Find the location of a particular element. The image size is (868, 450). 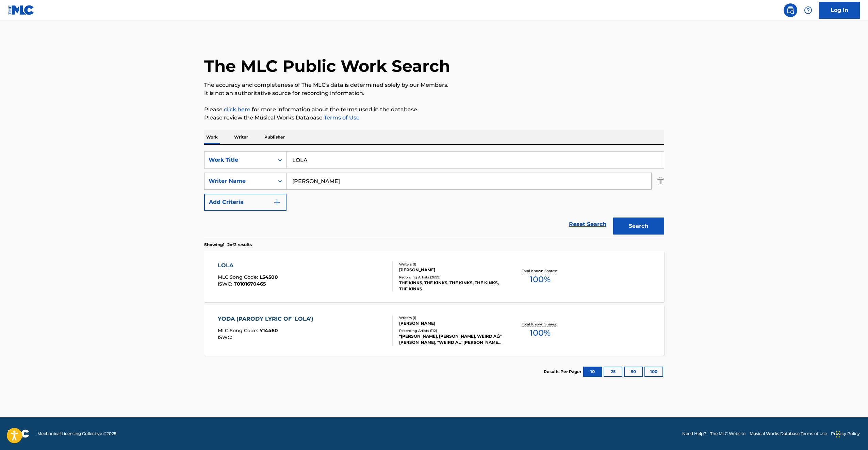

a: Musical Works Database Terms of Use is located at coordinates (788, 434).